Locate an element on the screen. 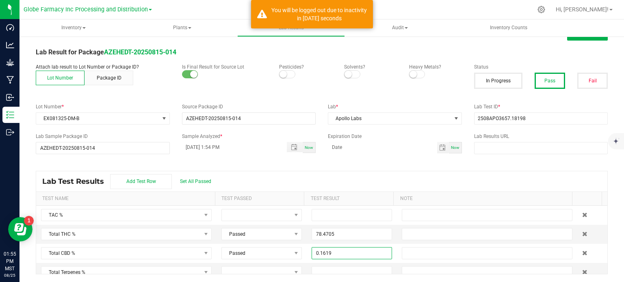 The image size is (624, 282). label: Source Package ID is located at coordinates (249, 107).